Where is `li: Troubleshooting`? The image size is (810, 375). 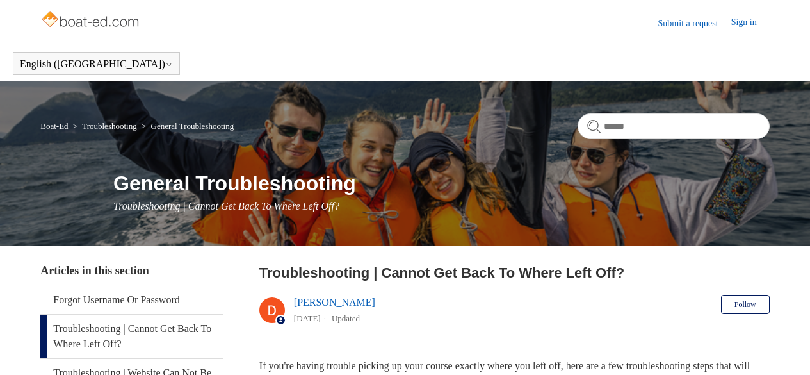 li: Troubleshooting is located at coordinates (104, 125).